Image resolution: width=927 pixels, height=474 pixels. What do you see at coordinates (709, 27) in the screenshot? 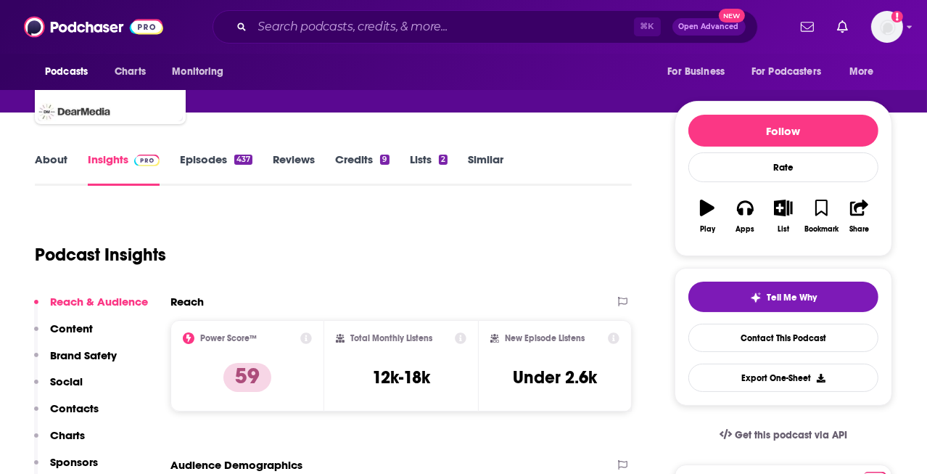
I see `span: Open Advanced` at bounding box center [709, 27].